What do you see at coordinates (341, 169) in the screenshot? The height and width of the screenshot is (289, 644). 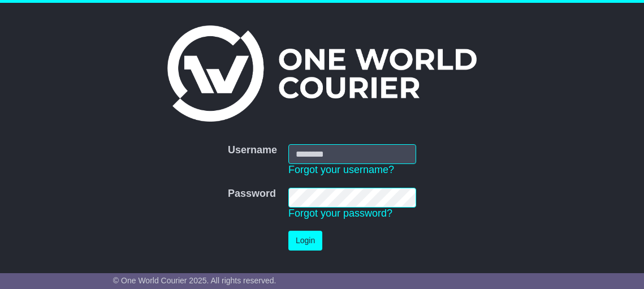 I see `a: Forgot your username?` at bounding box center [341, 169].